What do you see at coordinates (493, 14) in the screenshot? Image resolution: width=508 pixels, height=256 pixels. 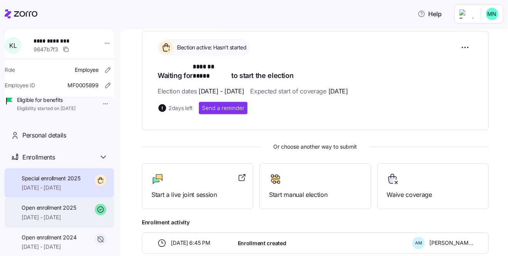 I see `img: b0ee0d05d7ad5b312d7e0d752ccfd4ca` at bounding box center [493, 14].